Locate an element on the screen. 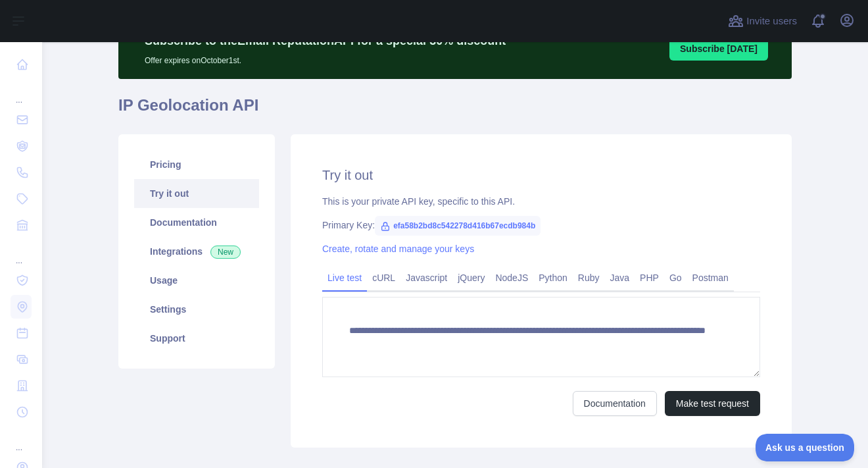  span: Invite users is located at coordinates (771, 21).